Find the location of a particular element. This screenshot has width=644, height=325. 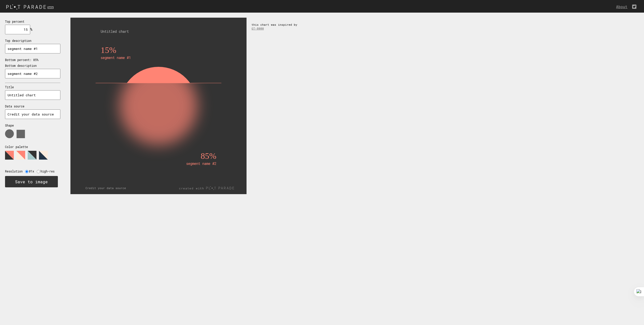

label: Resolution is located at coordinates (15, 171).